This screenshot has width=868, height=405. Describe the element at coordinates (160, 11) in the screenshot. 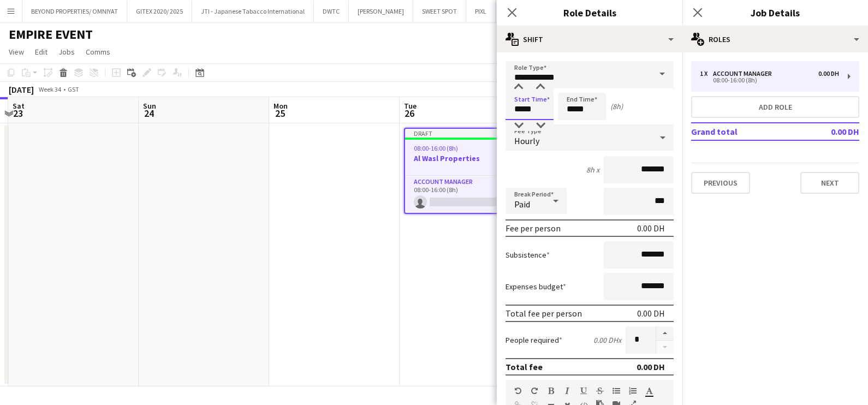

I see `button: GITEX 2020/ 2025` at that location.